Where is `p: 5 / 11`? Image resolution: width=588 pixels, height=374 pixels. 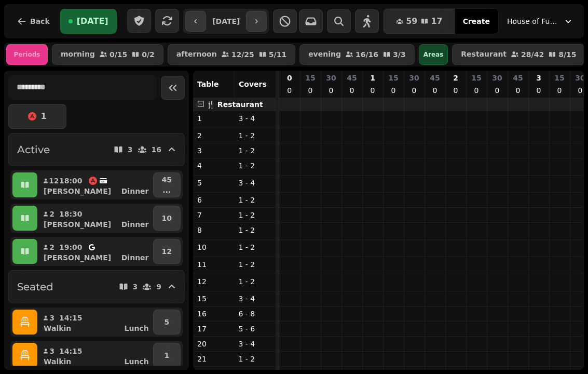
p: 5 / 11 is located at coordinates (277, 55).